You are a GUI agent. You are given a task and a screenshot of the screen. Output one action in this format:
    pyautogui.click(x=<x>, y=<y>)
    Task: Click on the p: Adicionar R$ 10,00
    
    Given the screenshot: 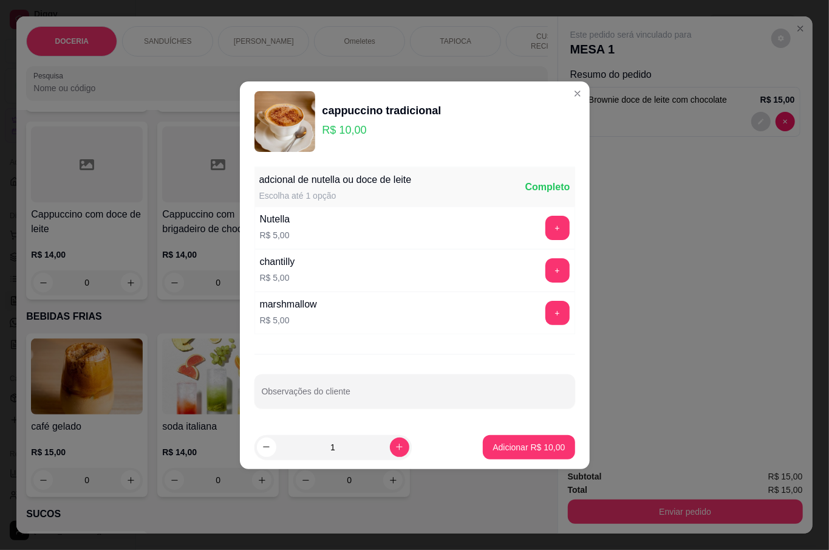 What is the action you would take?
    pyautogui.click(x=528, y=447)
    